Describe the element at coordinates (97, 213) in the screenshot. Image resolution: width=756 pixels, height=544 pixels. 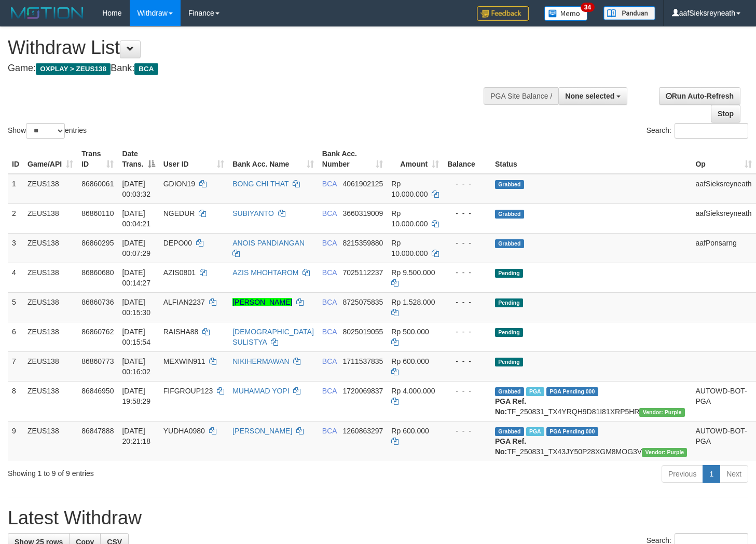
I see `span: 86860110` at that location.